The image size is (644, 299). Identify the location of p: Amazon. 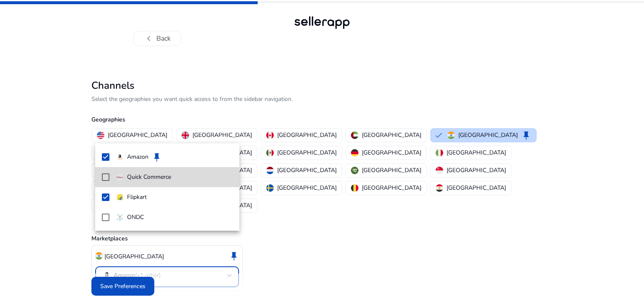
(138, 157).